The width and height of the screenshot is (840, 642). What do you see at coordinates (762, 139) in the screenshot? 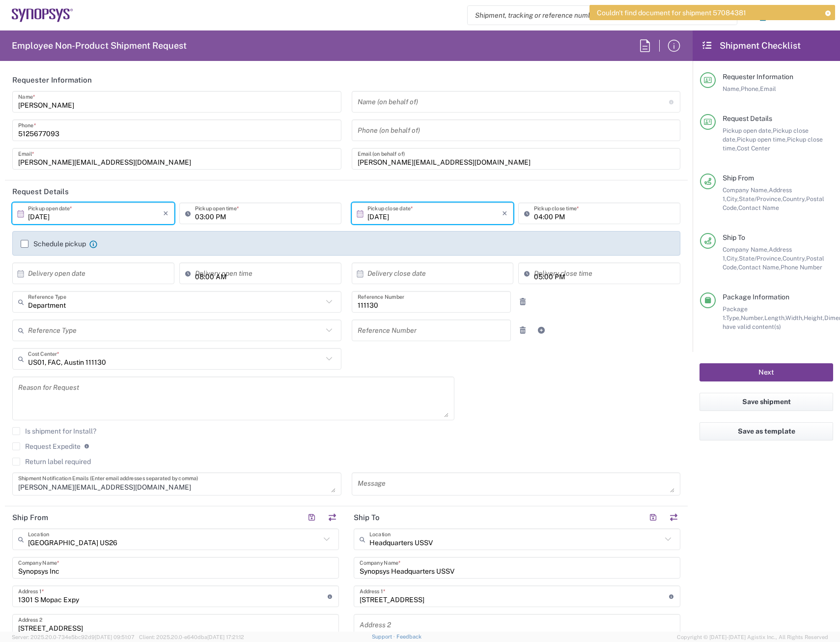
I see `span: Pickup open time,` at bounding box center [762, 139].